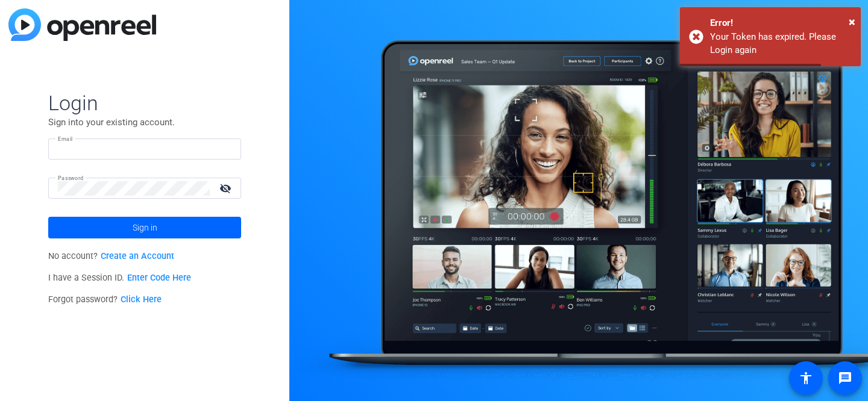 The height and width of the screenshot is (401, 868). Describe the element at coordinates (145, 228) in the screenshot. I see `button: Sign in` at that location.